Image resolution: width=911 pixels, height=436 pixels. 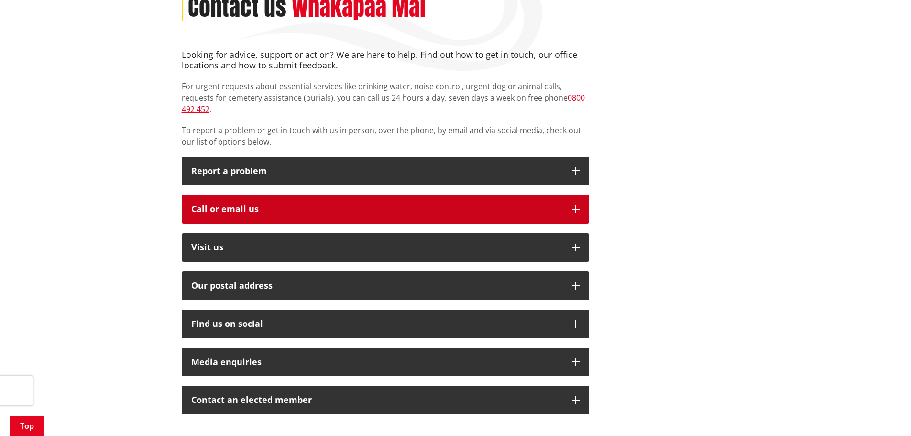 What do you see at coordinates (377, 209) in the screenshot?
I see `div: Call or email us` at bounding box center [377, 209].